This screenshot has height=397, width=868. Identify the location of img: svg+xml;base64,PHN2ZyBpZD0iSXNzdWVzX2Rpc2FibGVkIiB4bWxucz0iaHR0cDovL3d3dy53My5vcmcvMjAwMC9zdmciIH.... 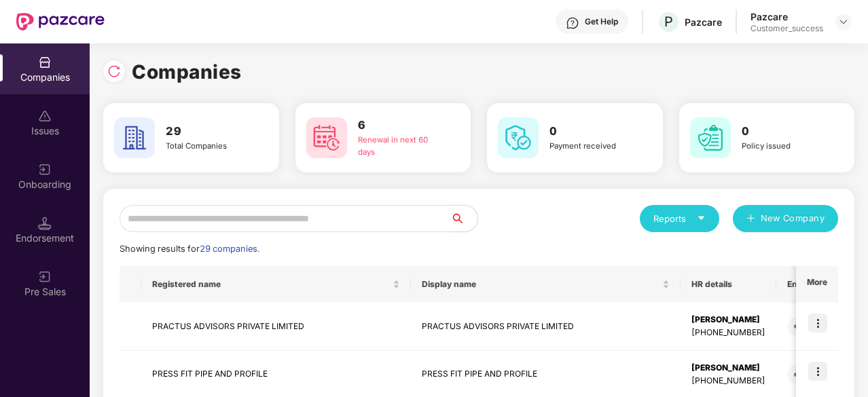
(45, 116).